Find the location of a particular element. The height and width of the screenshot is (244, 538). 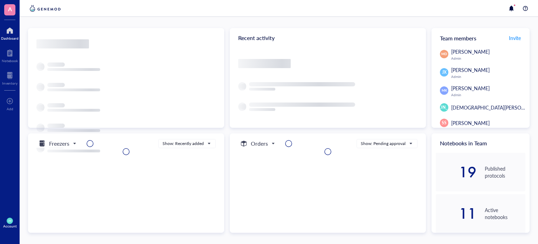

span: MD is located at coordinates (444, 54).